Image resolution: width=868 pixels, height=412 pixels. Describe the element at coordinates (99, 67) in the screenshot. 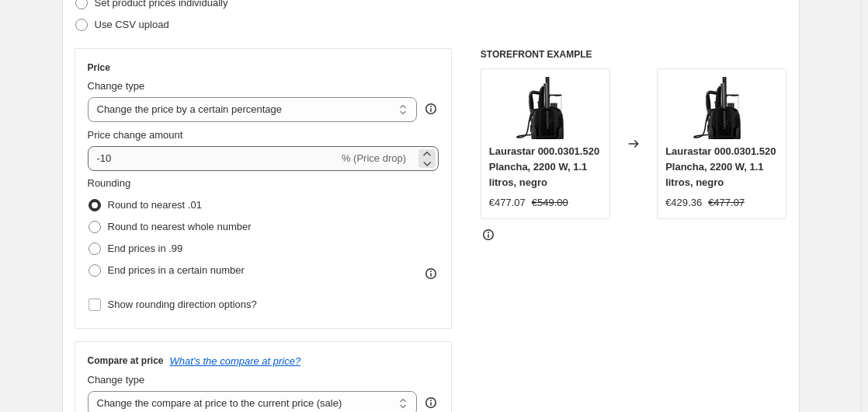

I see `h3: Price` at that location.